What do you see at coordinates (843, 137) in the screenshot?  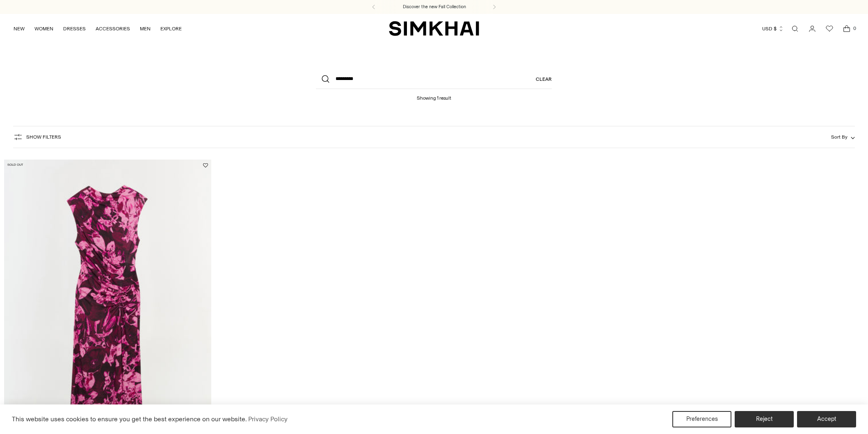 I see `button: Sort By` at bounding box center [843, 137].